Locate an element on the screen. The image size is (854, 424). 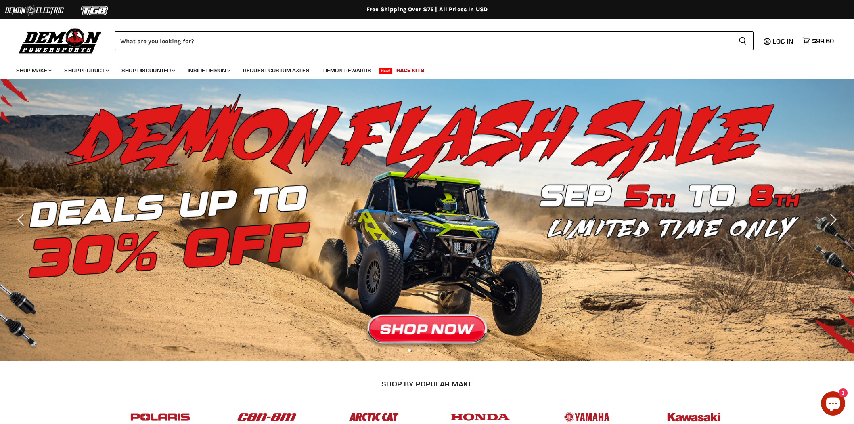
button: Previous is located at coordinates (22, 220).